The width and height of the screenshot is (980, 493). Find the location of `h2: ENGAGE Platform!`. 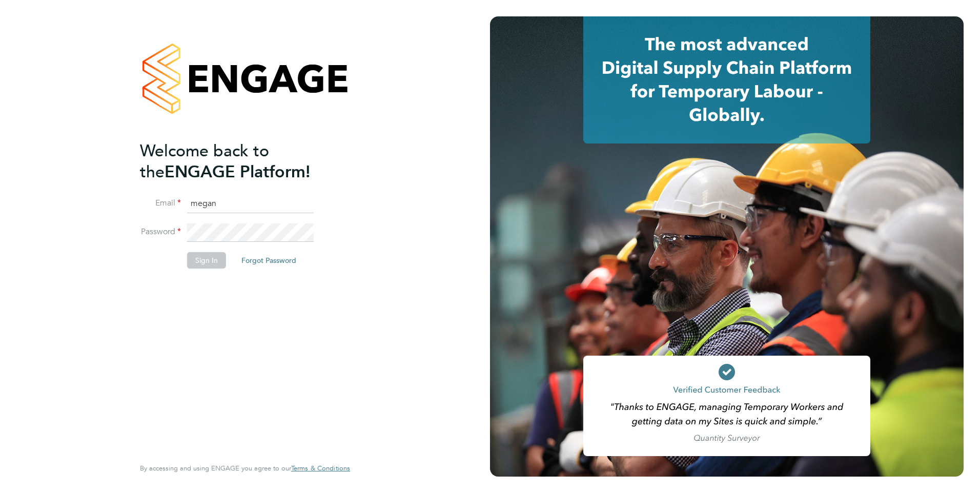

h2: ENGAGE Platform! is located at coordinates (240, 161).